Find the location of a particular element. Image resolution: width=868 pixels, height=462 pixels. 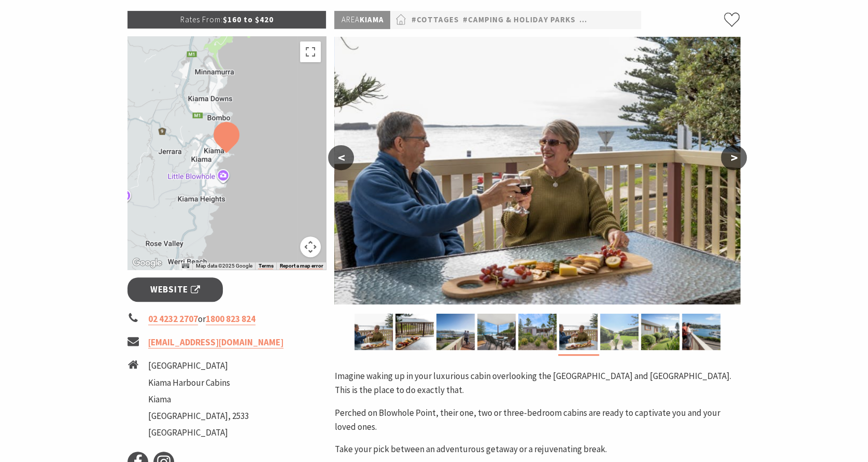

p: Kiama is located at coordinates (363, 20).